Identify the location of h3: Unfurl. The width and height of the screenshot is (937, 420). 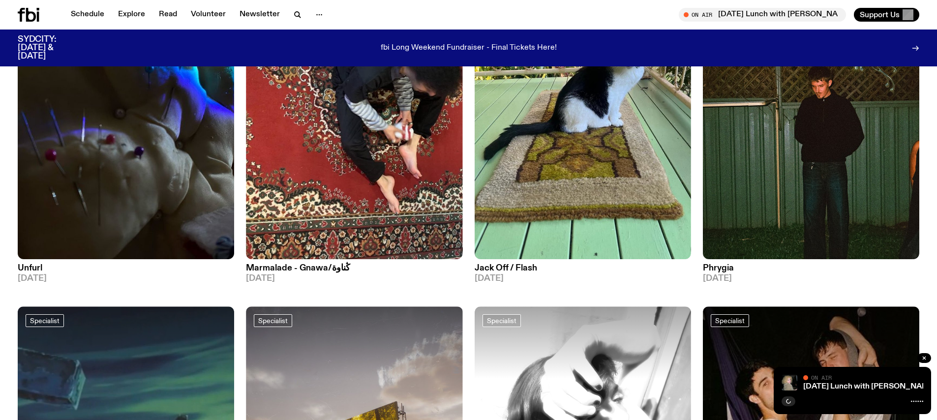
(126, 268).